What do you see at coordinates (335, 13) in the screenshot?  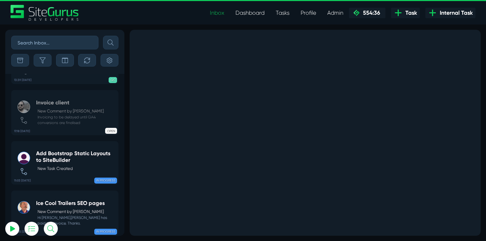 I see `a: Admin` at bounding box center [335, 13].